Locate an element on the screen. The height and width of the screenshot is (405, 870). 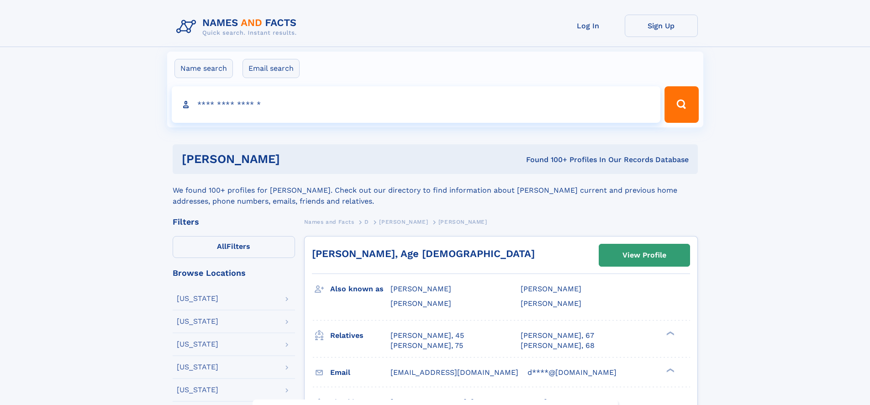
h3: Email is located at coordinates (360, 373).